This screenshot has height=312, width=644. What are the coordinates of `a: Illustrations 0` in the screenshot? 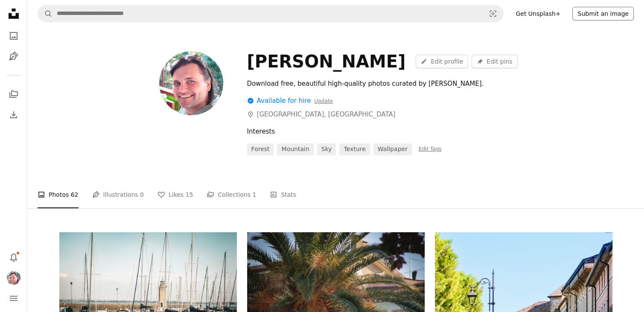 It's located at (118, 195).